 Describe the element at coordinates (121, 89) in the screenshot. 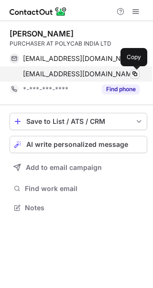

I see `button: Reveal Button` at that location.